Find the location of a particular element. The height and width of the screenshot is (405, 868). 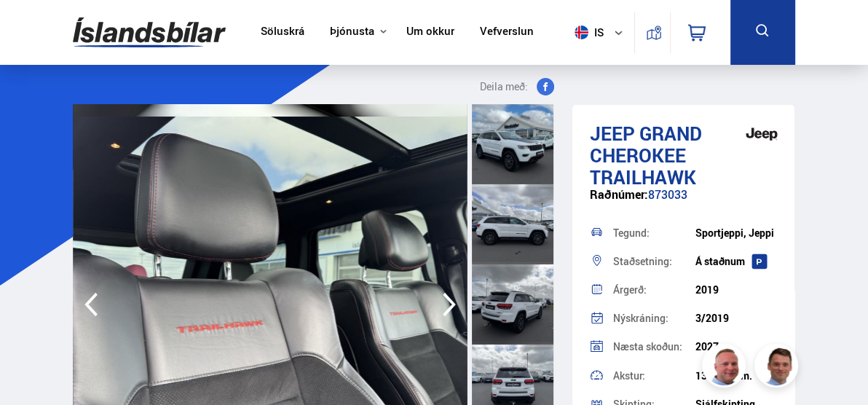

div: 133 000 km. is located at coordinates (737, 376).